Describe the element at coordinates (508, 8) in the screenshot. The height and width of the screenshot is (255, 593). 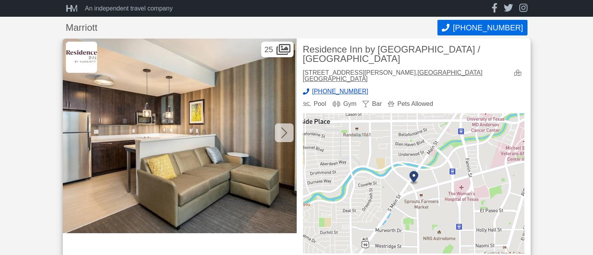
I see `a: twitter` at that location.